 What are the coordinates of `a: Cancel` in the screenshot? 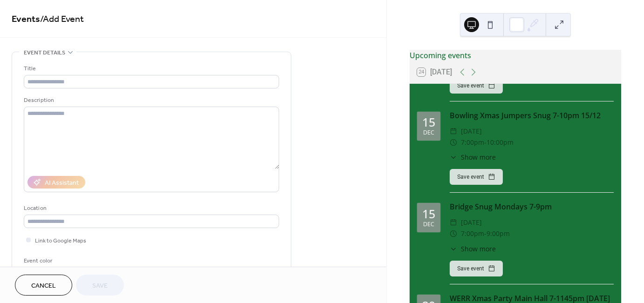 It's located at (43, 285).